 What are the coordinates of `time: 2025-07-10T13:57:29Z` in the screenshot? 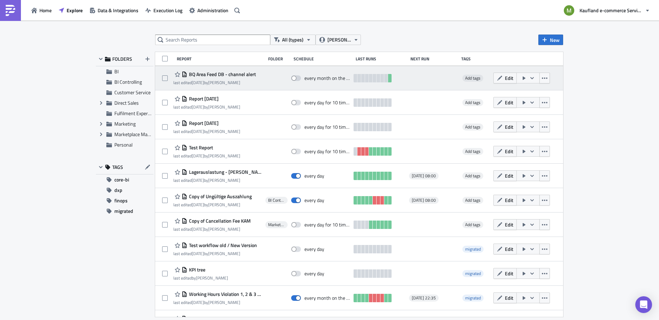 It's located at (198, 180).